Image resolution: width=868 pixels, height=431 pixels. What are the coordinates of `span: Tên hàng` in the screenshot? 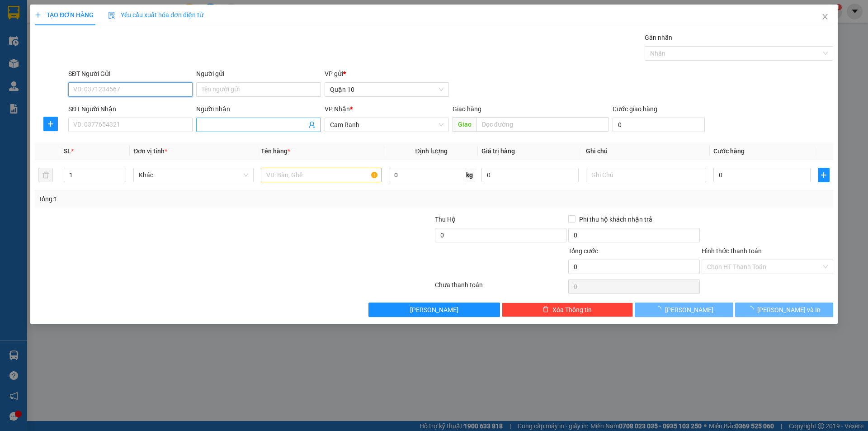 It's located at (276, 151).